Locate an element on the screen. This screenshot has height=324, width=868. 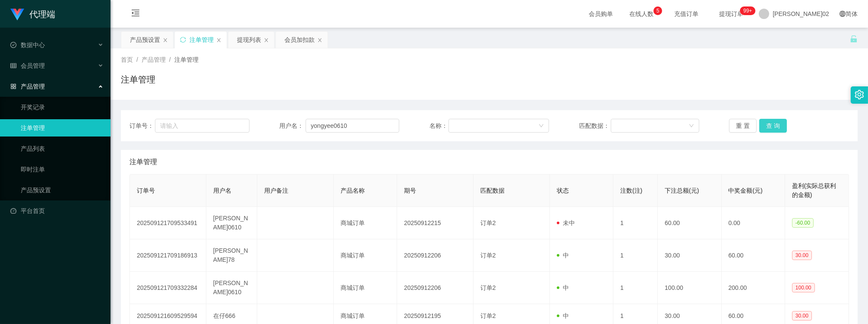
td: 0.00 is located at coordinates (753, 223).